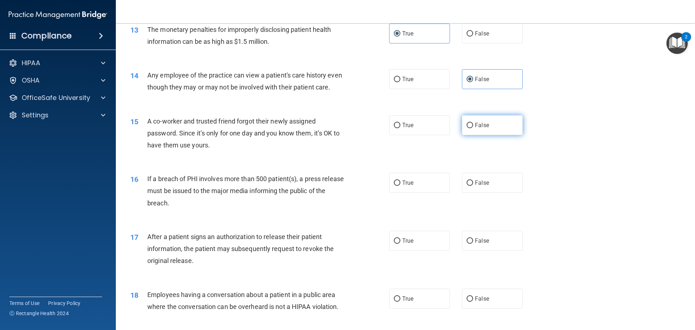 The height and width of the screenshot is (330, 695). I want to click on span: 15, so click(134, 122).